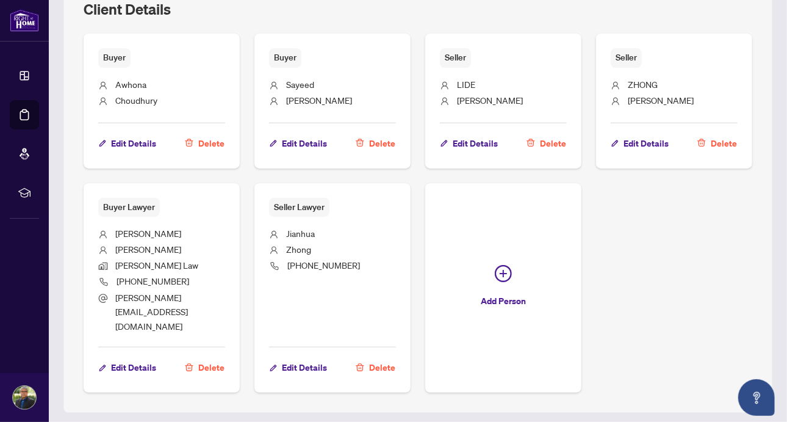 This screenshot has height=422, width=787. I want to click on span: Jianhua, so click(300, 233).